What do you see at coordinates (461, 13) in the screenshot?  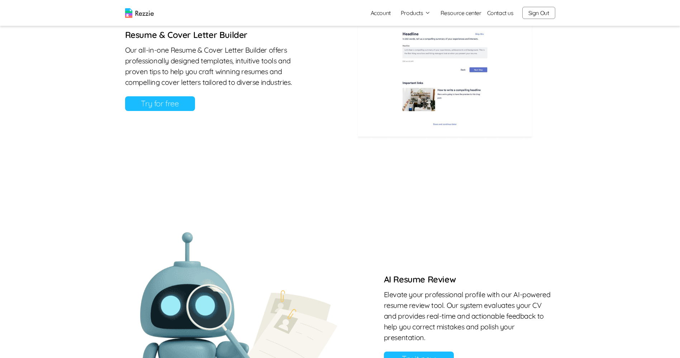 I see `a: Resource center` at bounding box center [461, 13].